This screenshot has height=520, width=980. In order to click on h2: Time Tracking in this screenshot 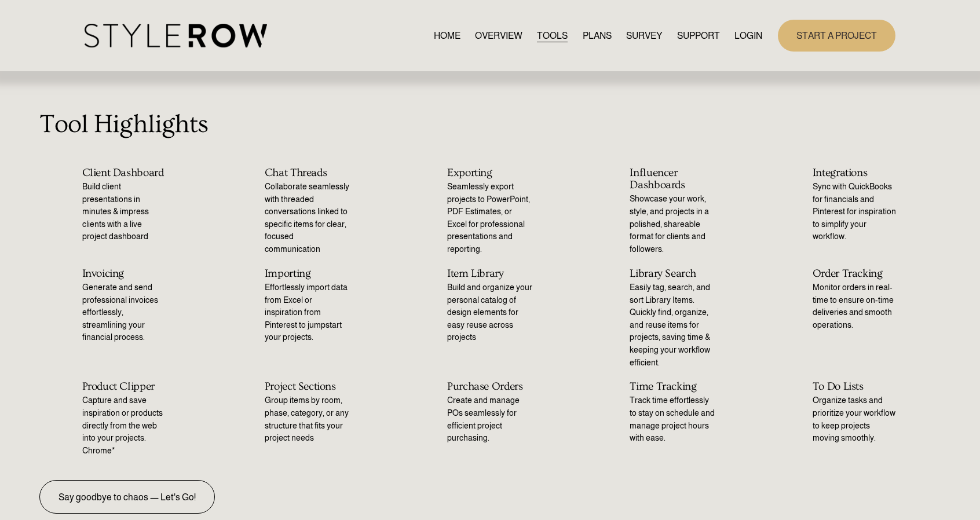, I will do `click(672, 386)`.